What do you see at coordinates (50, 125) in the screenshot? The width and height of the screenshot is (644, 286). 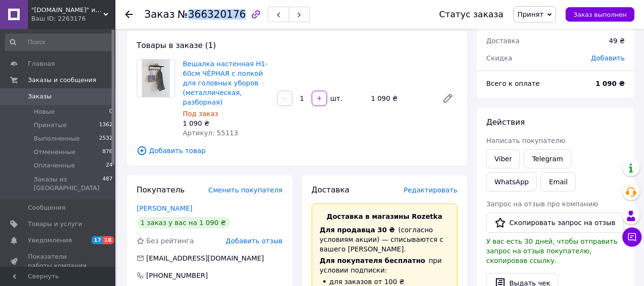 I see `span: Принятые` at bounding box center [50, 125].